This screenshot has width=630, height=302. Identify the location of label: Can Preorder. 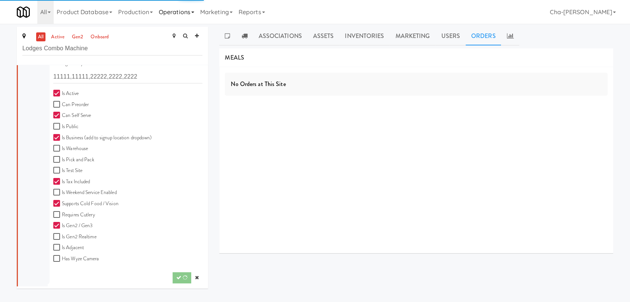
(71, 105).